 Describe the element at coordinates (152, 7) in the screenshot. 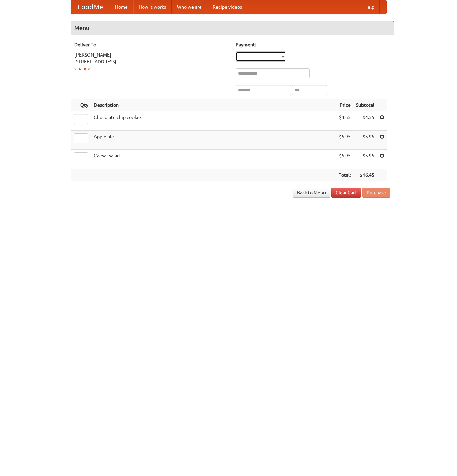

I see `a: How it works` at that location.